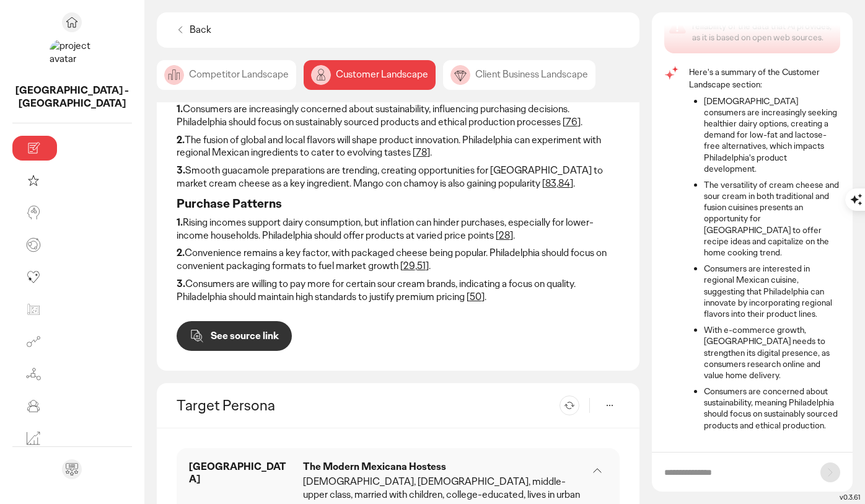 The image size is (865, 504). I want to click on a: 84, so click(564, 183).